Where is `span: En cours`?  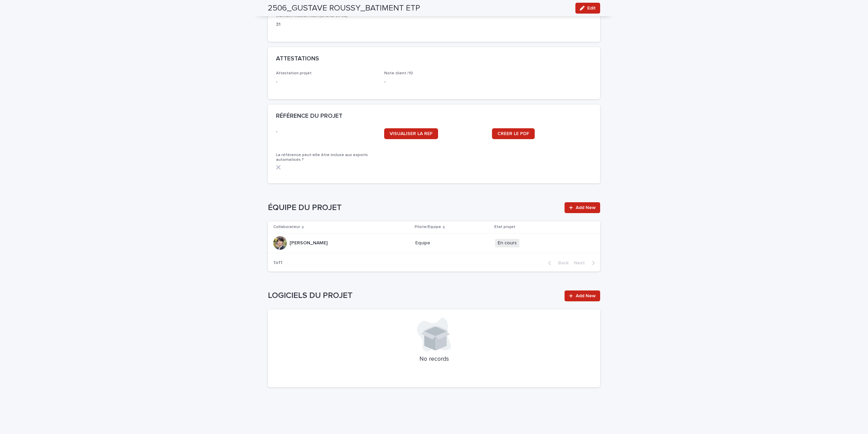 span: En cours is located at coordinates (507, 243).